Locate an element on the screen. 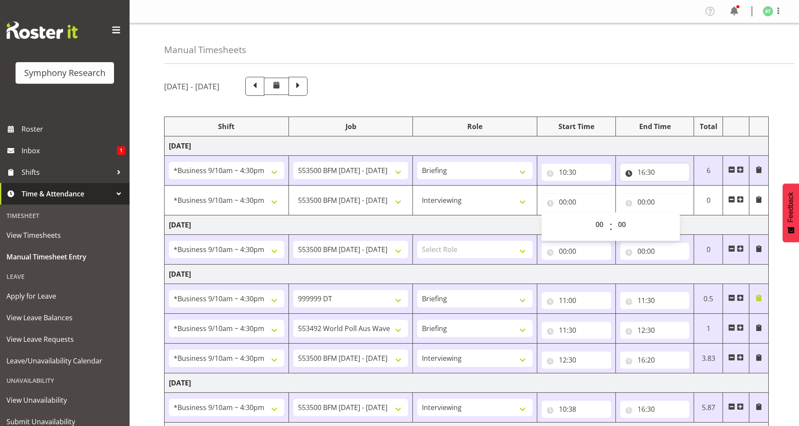  span: View Unavailability is located at coordinates (65, 400).